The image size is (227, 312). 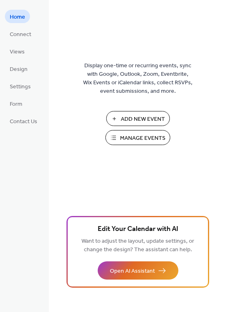 What do you see at coordinates (24, 121) in the screenshot?
I see `a: Contact Us` at bounding box center [24, 121].